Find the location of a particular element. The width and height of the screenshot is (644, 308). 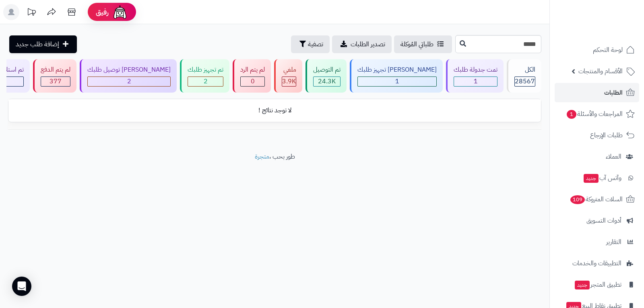

span: 3.9K is located at coordinates (289, 81).